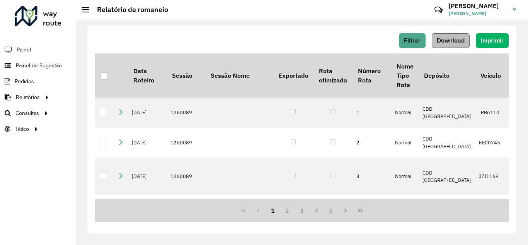  What do you see at coordinates (24, 49) in the screenshot?
I see `span: Painel` at bounding box center [24, 49].